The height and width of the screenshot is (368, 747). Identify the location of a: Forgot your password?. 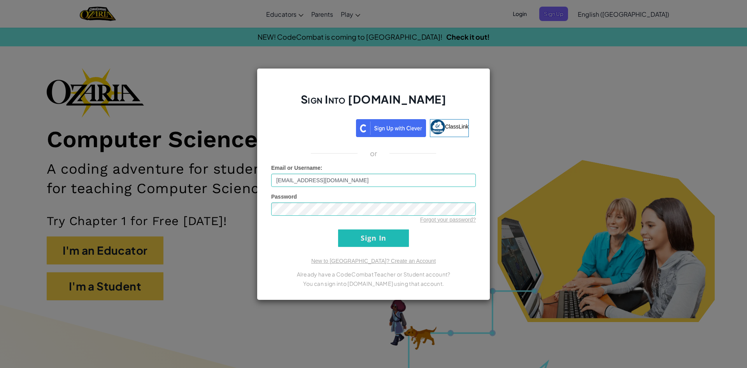
(448, 219).